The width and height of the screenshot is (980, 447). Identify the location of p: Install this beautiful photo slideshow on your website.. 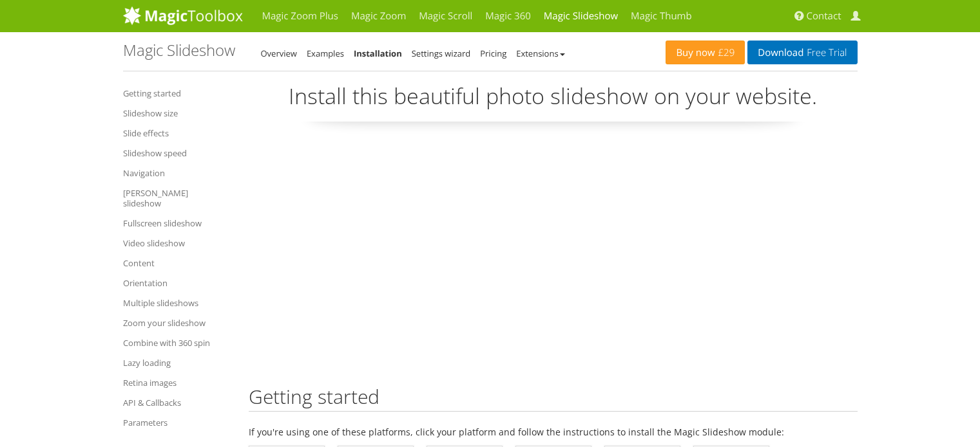
(553, 101).